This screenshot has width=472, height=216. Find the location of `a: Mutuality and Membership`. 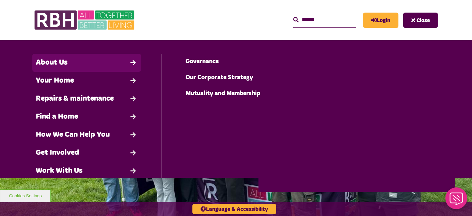

a: Mutuality and Membership is located at coordinates (236, 94).